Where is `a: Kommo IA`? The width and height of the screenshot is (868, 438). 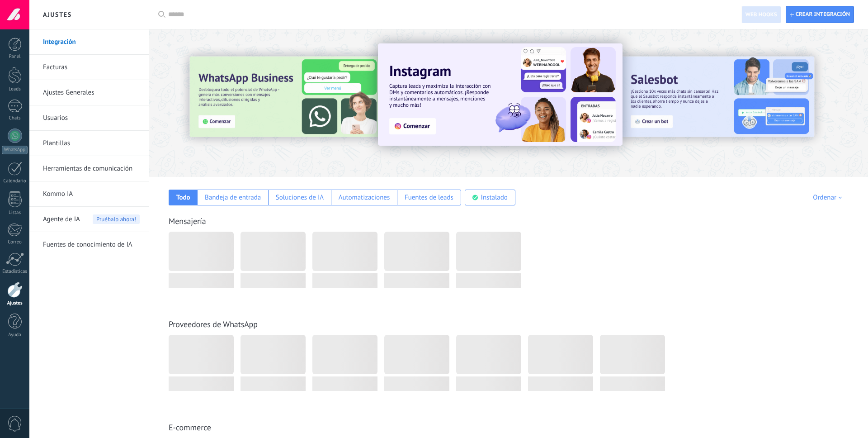
a: Kommo IA is located at coordinates (91, 194).